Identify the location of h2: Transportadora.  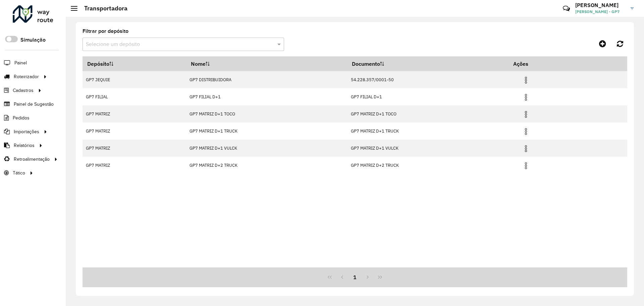
(102, 8).